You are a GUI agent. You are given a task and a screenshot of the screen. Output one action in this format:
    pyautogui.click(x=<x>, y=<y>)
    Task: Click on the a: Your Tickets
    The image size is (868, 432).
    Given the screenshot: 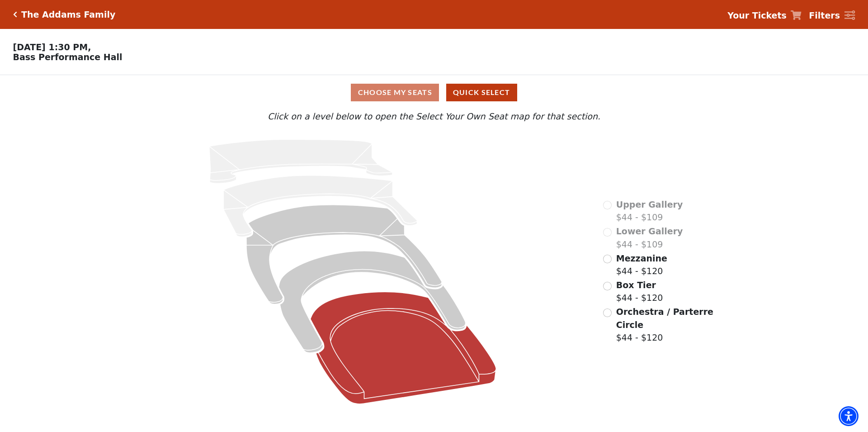 What is the action you would take?
    pyautogui.click(x=764, y=16)
    